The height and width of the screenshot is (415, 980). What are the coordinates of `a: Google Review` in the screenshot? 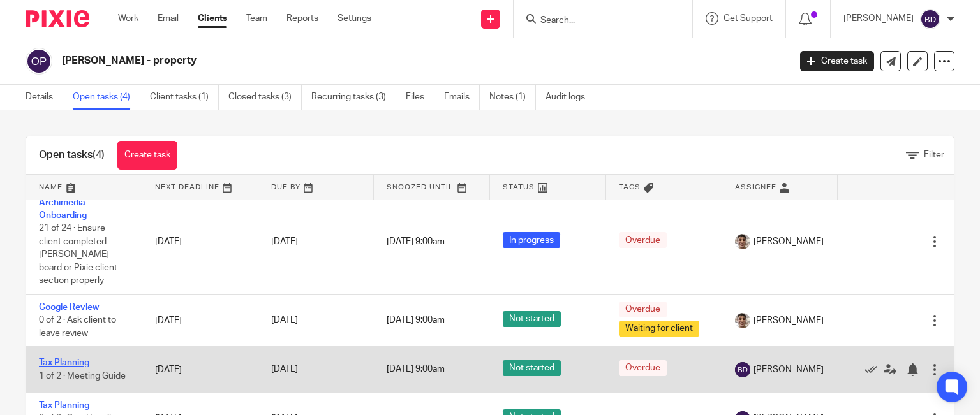 It's located at (69, 307).